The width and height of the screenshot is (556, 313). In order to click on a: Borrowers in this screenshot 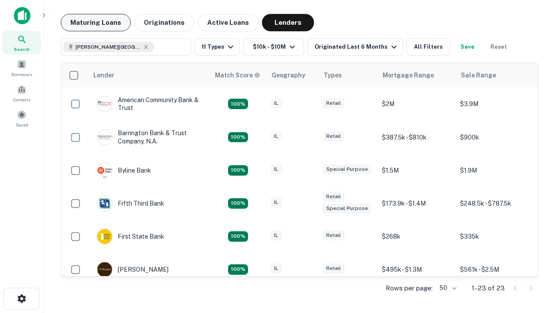, I will do `click(22, 68)`.